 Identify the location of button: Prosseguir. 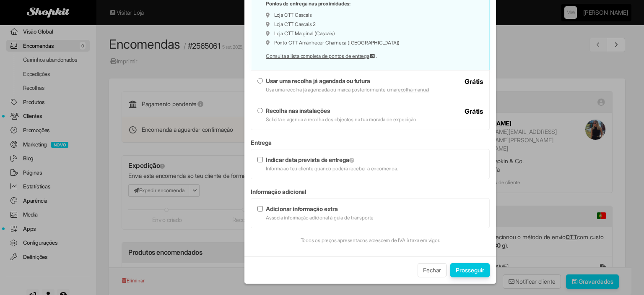
(470, 270).